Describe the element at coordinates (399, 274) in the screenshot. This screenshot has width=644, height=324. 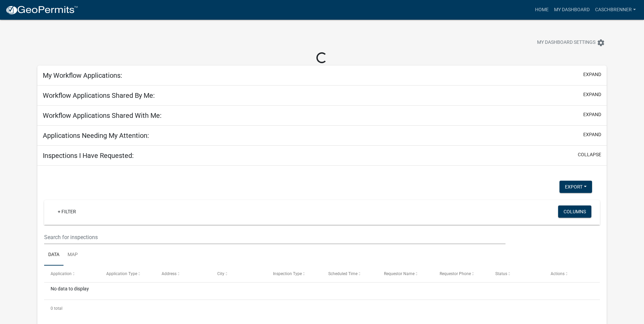
I see `span: Requestor Name` at that location.